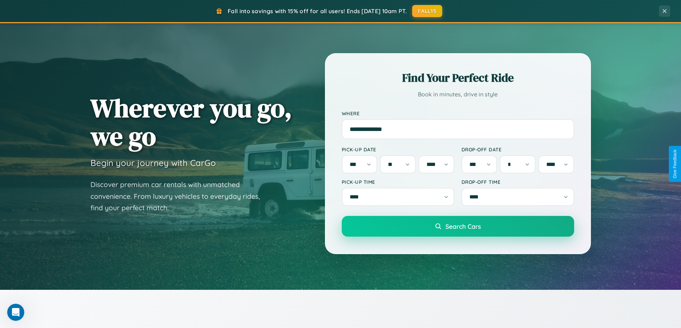 This screenshot has width=681, height=328. What do you see at coordinates (463, 227) in the screenshot?
I see `span: Search Cars` at bounding box center [463, 227].